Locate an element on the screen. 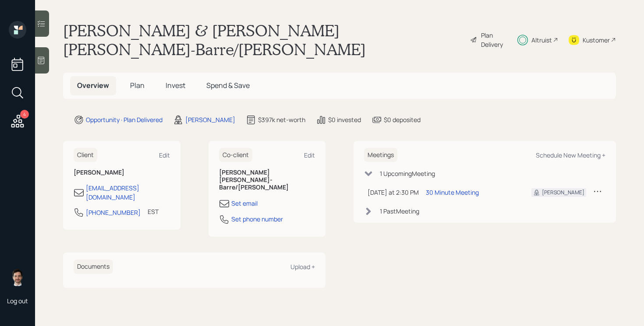 The image size is (644, 326). div: Kustomer is located at coordinates (596, 40).